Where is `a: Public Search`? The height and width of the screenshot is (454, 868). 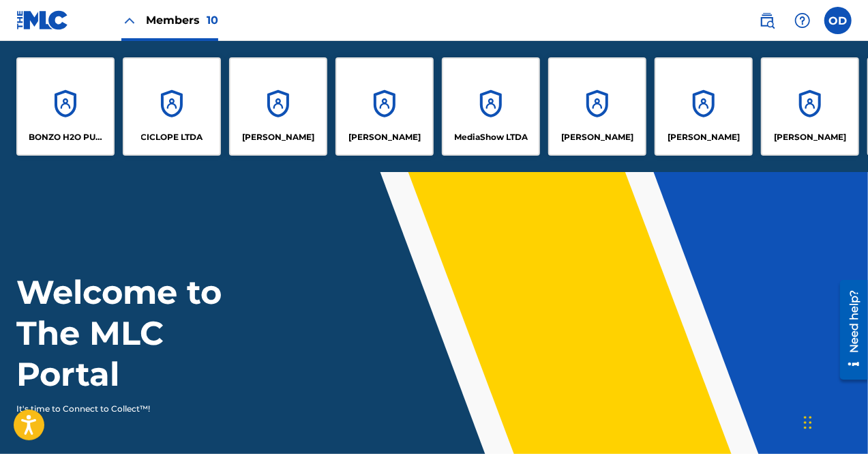
a: Public Search is located at coordinates (767, 21).